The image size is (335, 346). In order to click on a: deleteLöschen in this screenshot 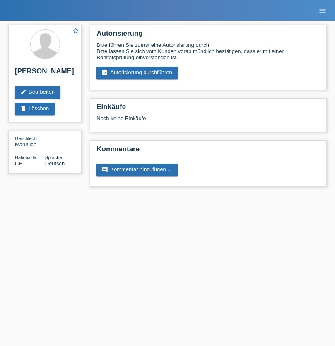, I will do `click(35, 109)`.